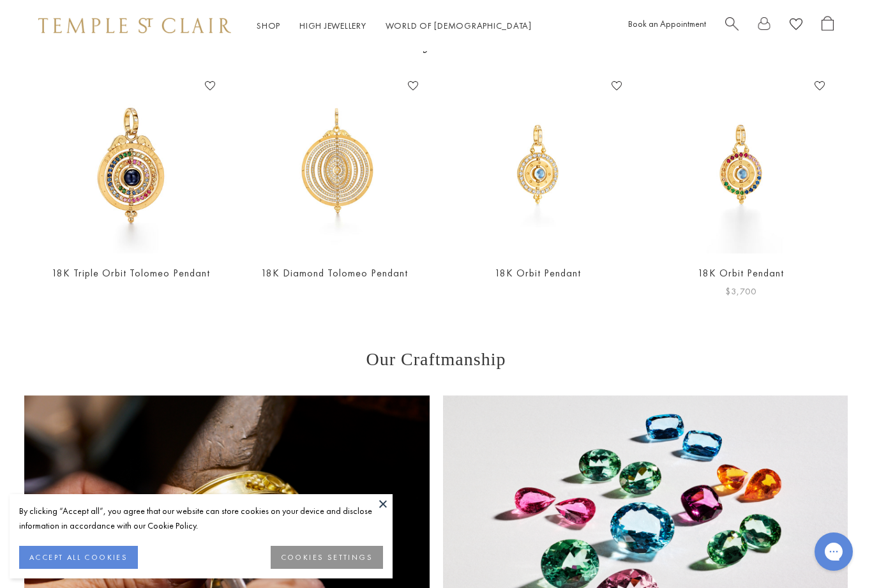  I want to click on button: COOKIES SETTINGS, so click(327, 557).